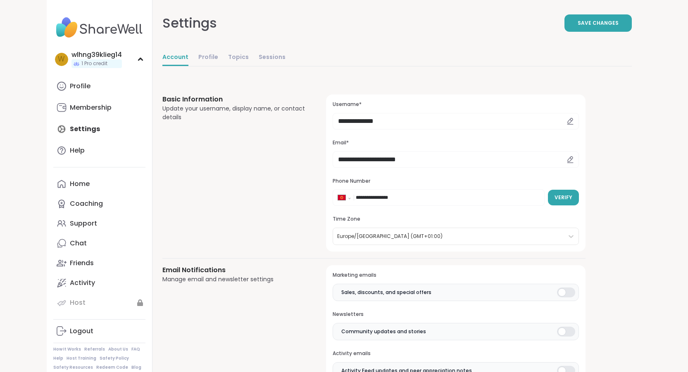 The image size is (688, 372). I want to click on div: Activity, so click(82, 283).